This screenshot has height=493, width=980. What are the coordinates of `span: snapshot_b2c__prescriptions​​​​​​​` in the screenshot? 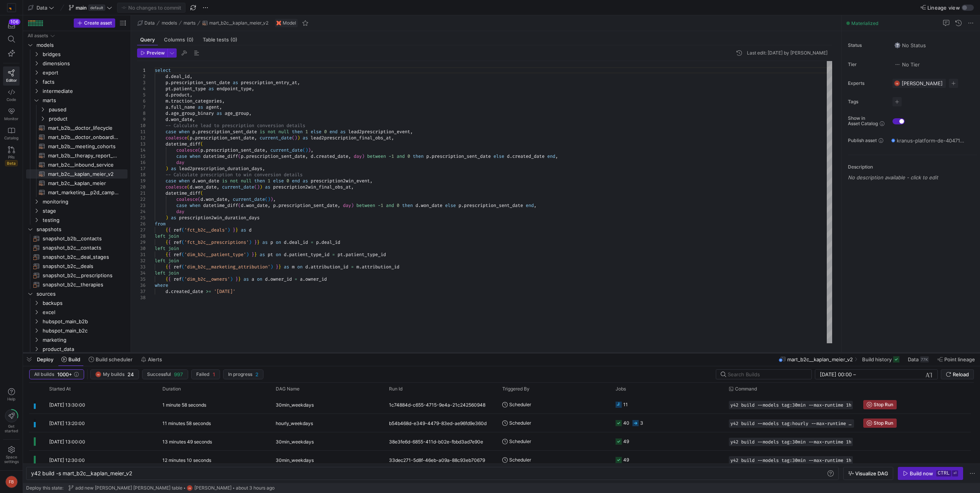 It's located at (81, 275).